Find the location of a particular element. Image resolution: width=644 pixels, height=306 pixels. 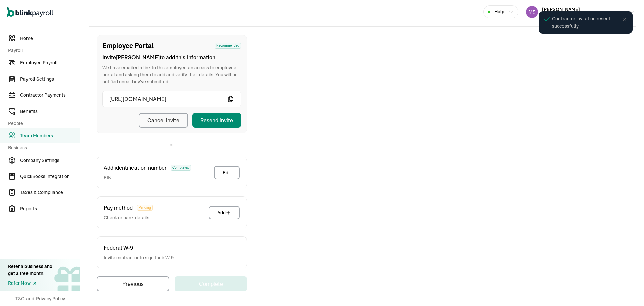

span: Benefits is located at coordinates (50, 111).